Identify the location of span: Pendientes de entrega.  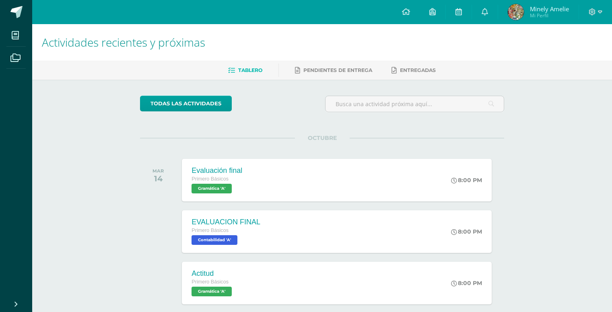
(337, 70).